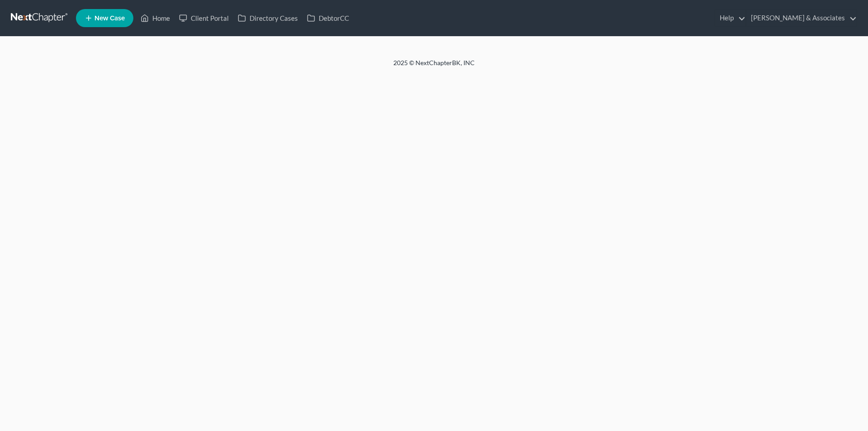  What do you see at coordinates (328, 18) in the screenshot?
I see `a: DebtorCC` at bounding box center [328, 18].